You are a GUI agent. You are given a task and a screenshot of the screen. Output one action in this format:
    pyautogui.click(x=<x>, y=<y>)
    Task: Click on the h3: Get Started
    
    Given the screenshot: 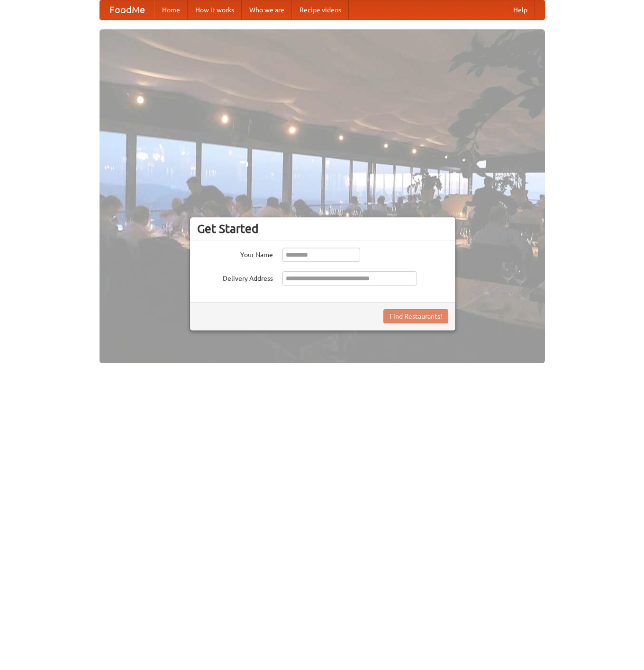 What is the action you would take?
    pyautogui.click(x=323, y=229)
    